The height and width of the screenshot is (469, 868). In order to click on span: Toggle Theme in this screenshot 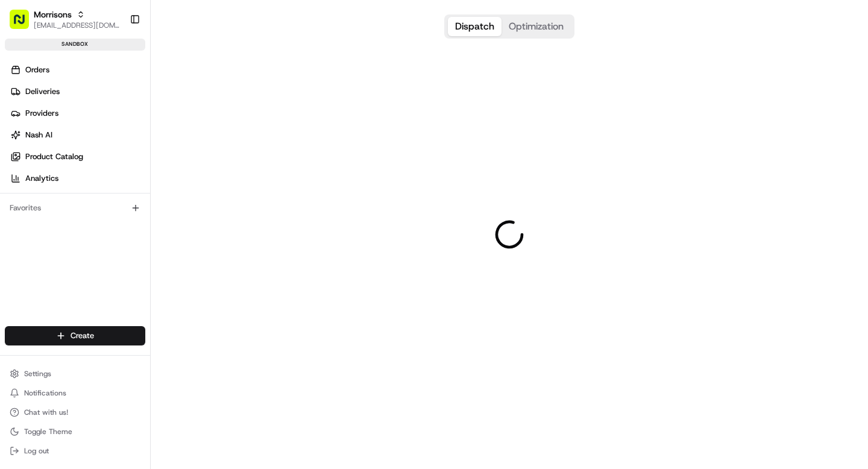, I will do `click(48, 431)`.